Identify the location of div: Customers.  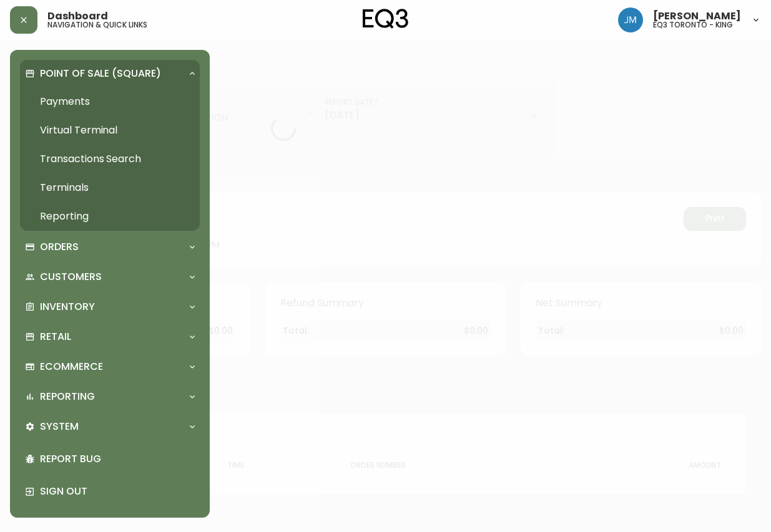
(110, 277).